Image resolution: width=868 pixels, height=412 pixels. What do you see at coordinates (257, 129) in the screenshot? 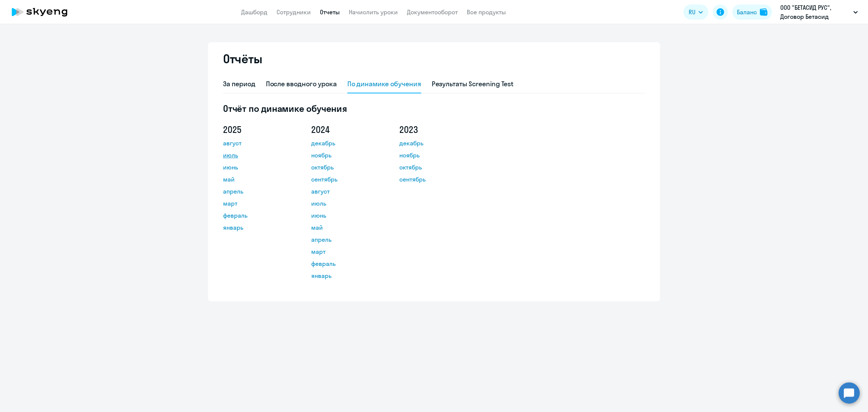
I see `h5: 2025` at bounding box center [257, 129].